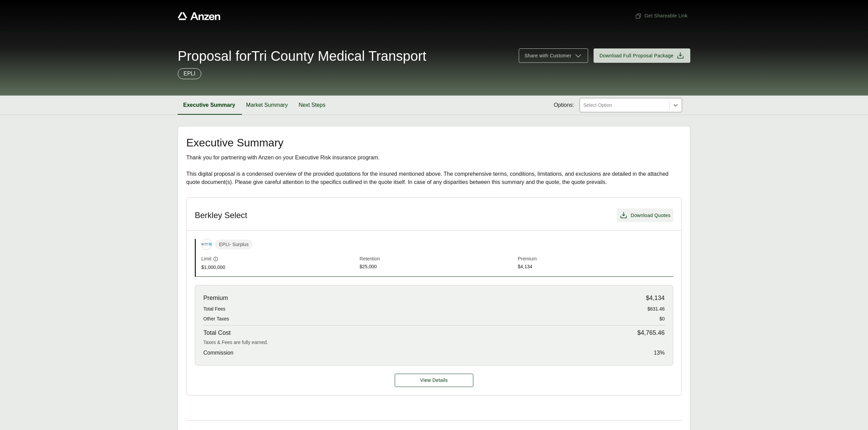 The image size is (868, 430). I want to click on span: Total Fees, so click(214, 309).